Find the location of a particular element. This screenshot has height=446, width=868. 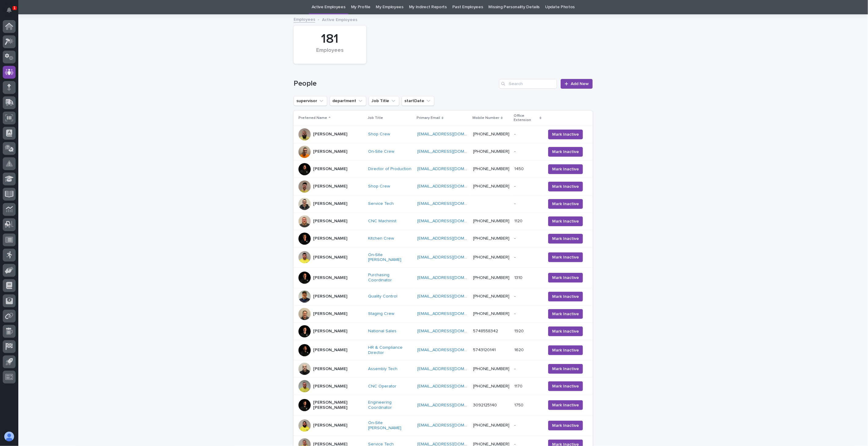

a: 3092125140 is located at coordinates (485, 406).